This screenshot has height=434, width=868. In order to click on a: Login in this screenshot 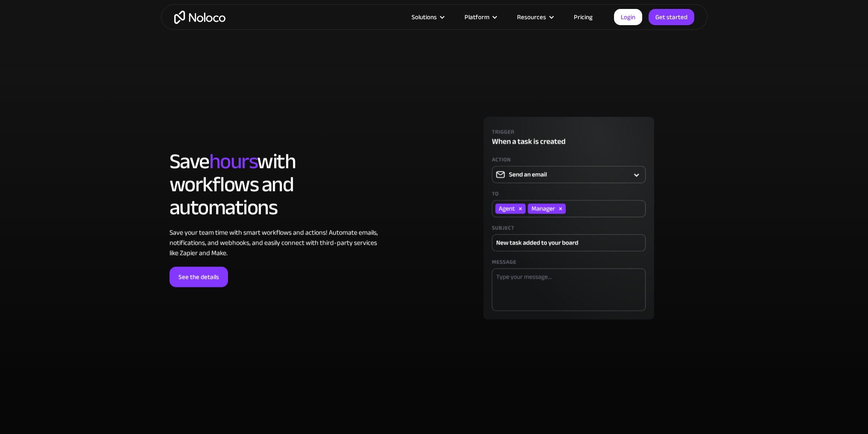, I will do `click(628, 17)`.